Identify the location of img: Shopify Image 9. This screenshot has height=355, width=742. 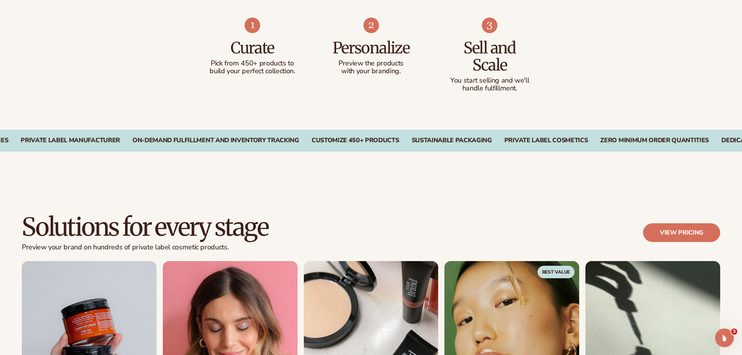
(490, 25).